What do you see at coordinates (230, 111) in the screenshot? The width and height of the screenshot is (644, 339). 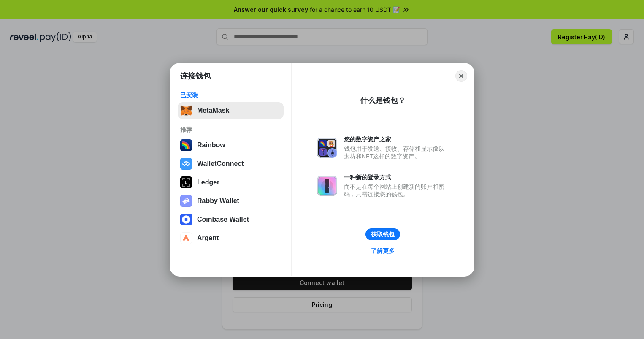 I see `button: MetaMask` at bounding box center [230, 111].